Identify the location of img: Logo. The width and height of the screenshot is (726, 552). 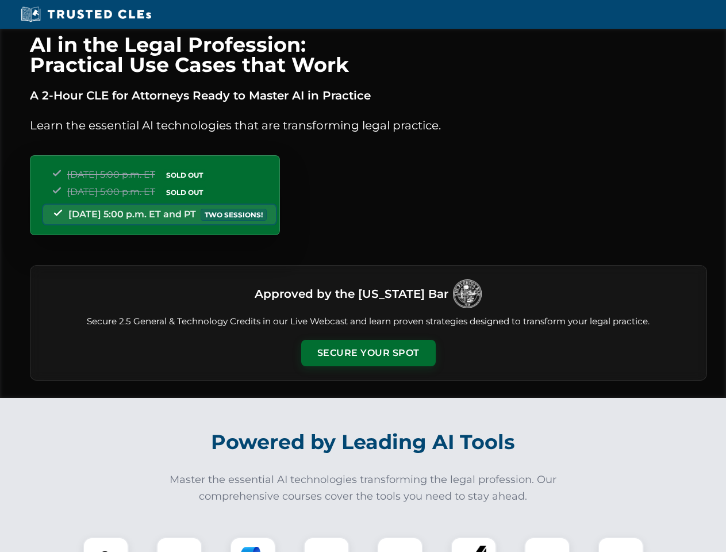
(467, 294).